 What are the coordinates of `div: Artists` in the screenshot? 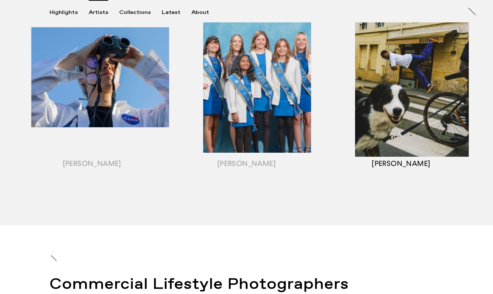 It's located at (98, 12).